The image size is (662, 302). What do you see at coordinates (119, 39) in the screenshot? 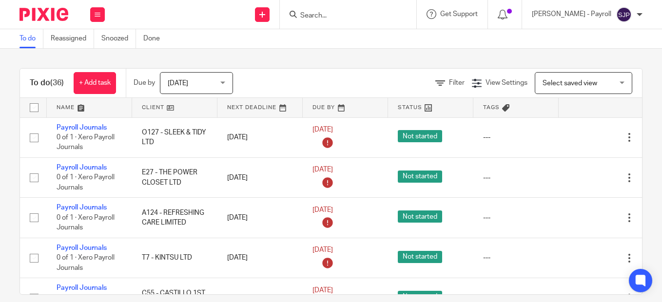
I see `a: Snoozed` at bounding box center [119, 39].